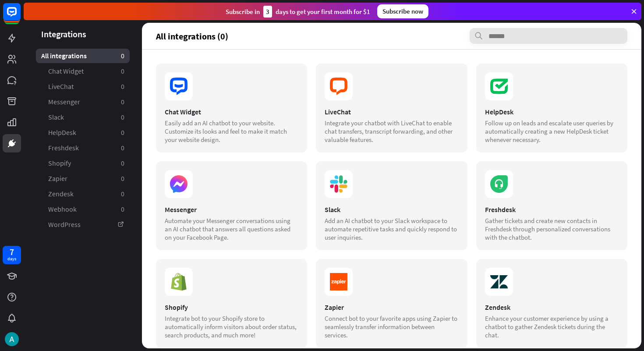 The height and width of the screenshot is (351, 644). I want to click on span: Zapier, so click(58, 178).